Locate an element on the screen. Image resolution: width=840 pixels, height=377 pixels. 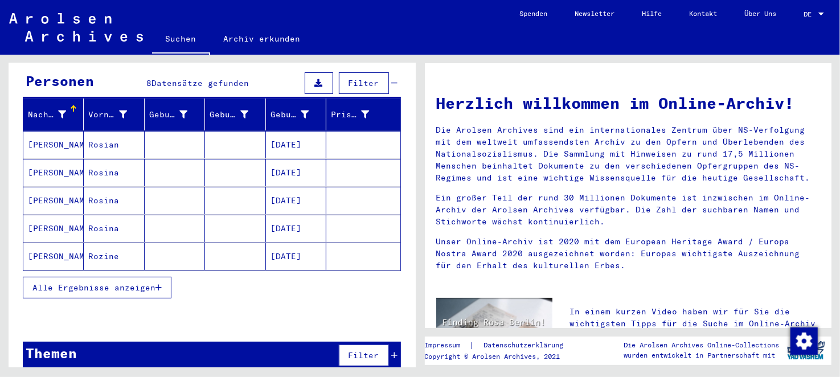
p: Die Arolsen Archives Online-Collections is located at coordinates (701, 345).